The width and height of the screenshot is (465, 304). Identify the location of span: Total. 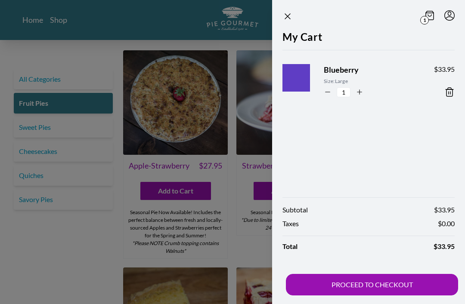
(290, 247).